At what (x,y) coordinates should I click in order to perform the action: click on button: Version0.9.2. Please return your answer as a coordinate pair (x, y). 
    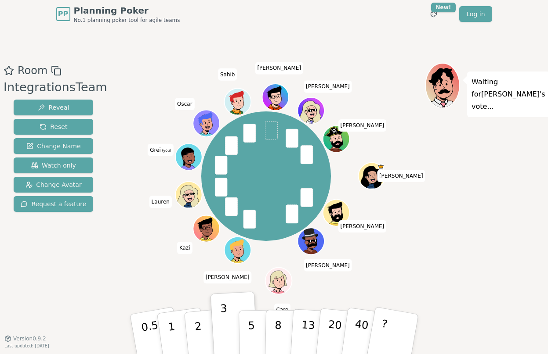
    Looking at the image, I should click on (25, 339).